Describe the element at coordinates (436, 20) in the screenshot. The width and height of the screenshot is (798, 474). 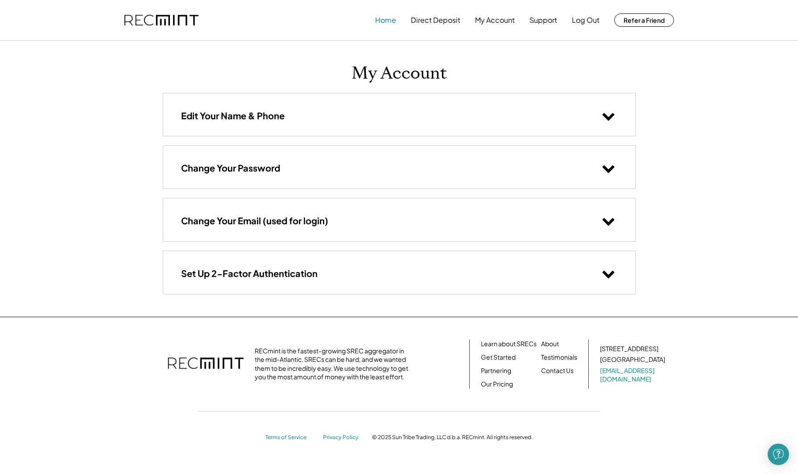
I see `button: Direct Deposit` at that location.